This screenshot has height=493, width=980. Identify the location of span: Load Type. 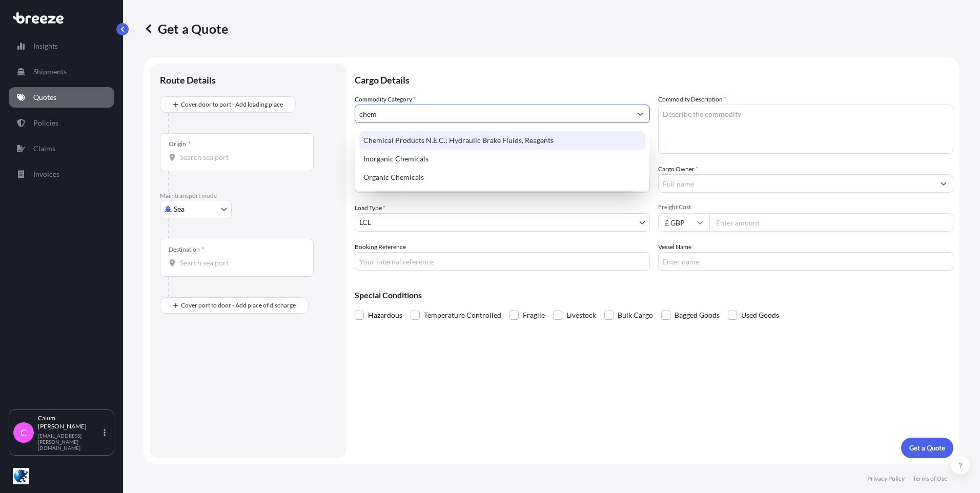
(370, 208).